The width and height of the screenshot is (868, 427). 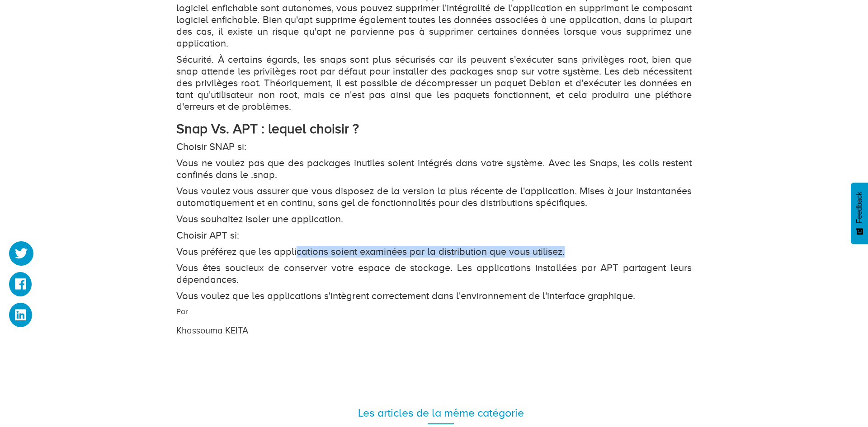 I want to click on p: Vous voulez vous assurer que vous disposez de la version la plus récente de l'application. Mises ..., so click(x=434, y=197).